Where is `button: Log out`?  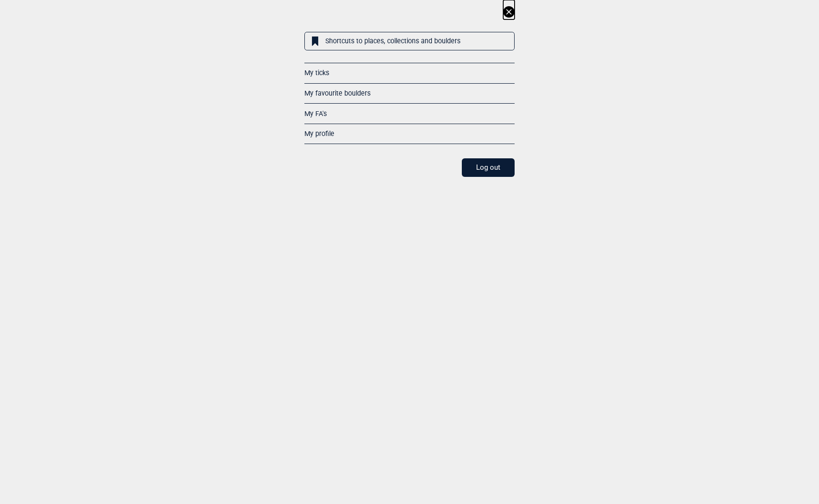
button: Log out is located at coordinates (488, 168).